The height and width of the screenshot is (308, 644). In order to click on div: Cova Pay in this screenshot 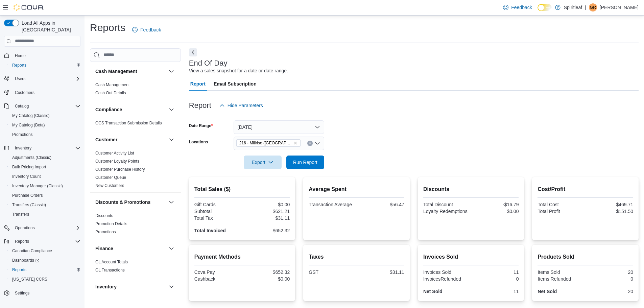, I will do `click(218, 272)`.